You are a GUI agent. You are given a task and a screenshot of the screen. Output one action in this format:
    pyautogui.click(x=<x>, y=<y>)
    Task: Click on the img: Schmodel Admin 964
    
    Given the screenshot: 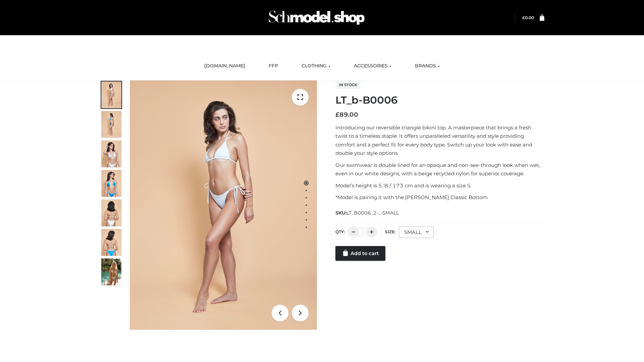 What is the action you would take?
    pyautogui.click(x=317, y=18)
    